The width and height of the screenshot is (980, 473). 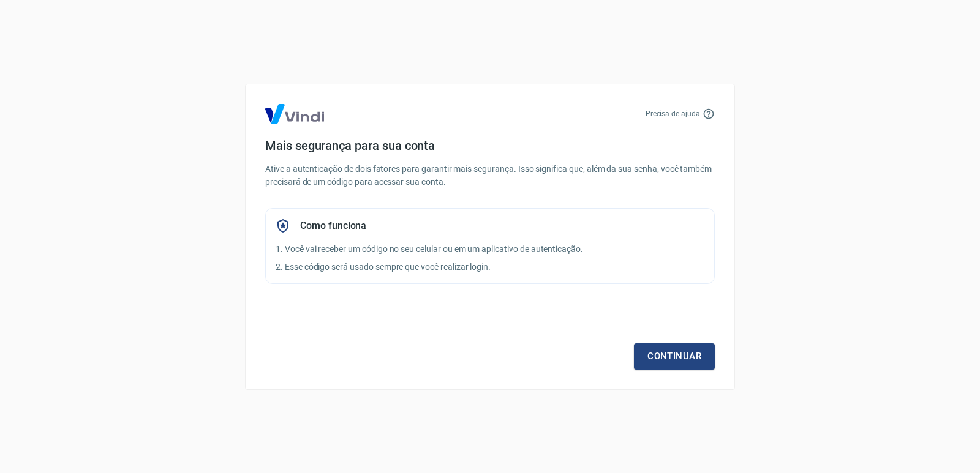 I want to click on h5: Como funciona, so click(x=333, y=226).